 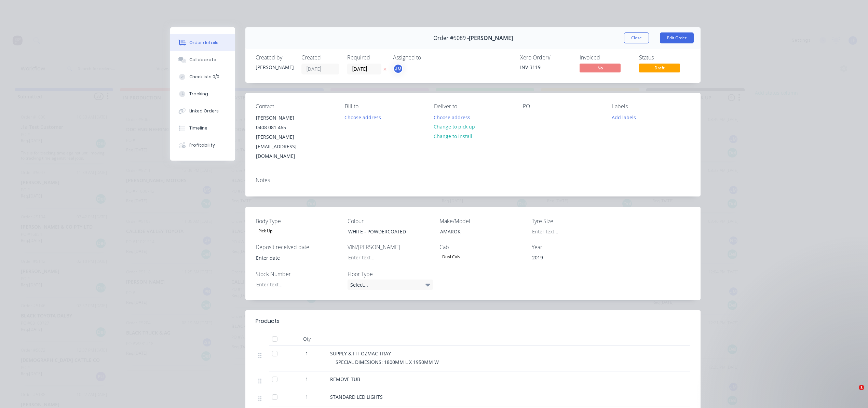 What do you see at coordinates (293, 258) in the screenshot?
I see `input: Enter date` at bounding box center [293, 258].